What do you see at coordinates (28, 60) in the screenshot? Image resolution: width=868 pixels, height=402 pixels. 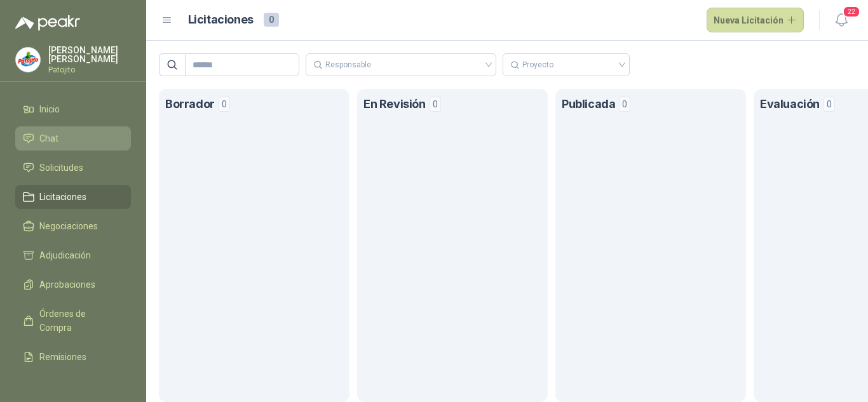 I see `img: Company Logo` at bounding box center [28, 60].